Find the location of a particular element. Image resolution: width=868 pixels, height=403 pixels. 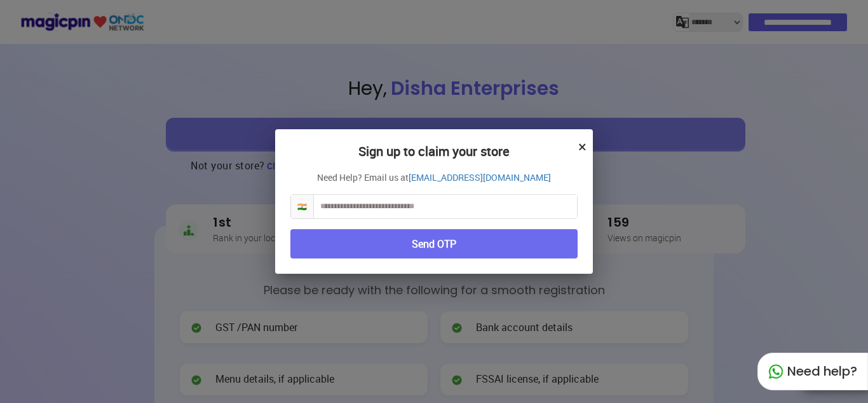

div: Need help? is located at coordinates (813, 371).